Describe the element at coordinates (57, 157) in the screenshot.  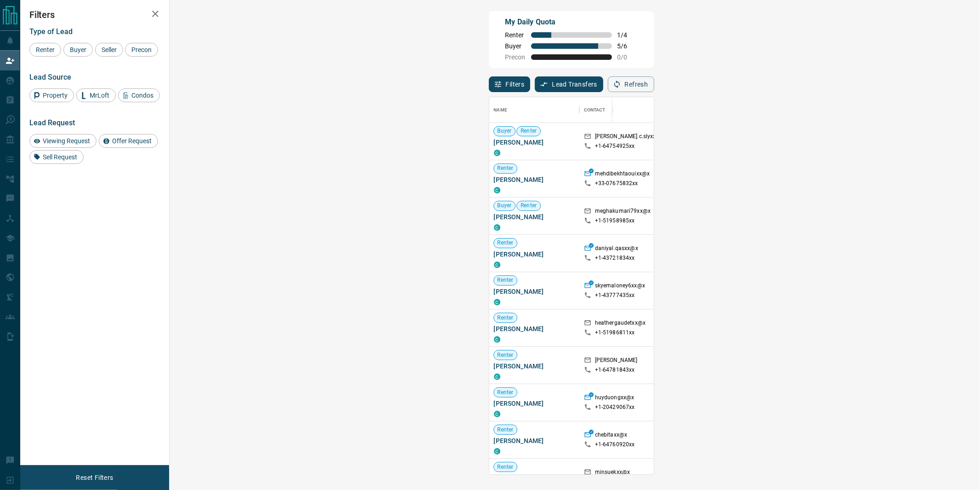
I see `div: Sell Request` at that location.